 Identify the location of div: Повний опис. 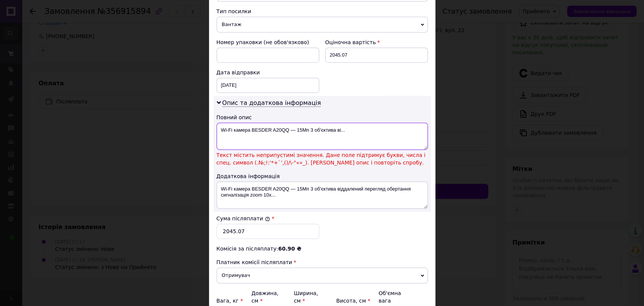
(322, 118).